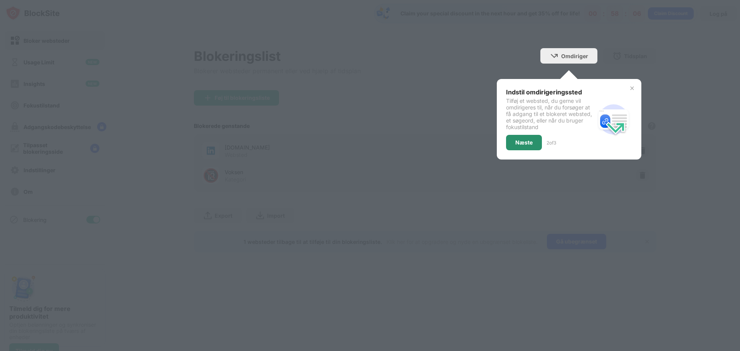  What do you see at coordinates (551, 92) in the screenshot?
I see `div: Indstil omdirigeringssted` at bounding box center [551, 92].